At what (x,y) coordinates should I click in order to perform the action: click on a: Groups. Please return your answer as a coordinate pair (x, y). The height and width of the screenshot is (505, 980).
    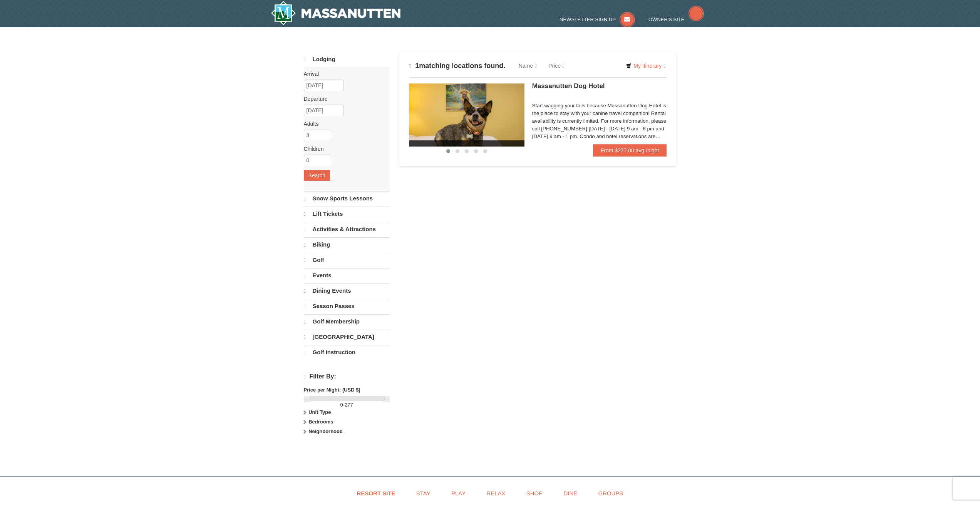
    Looking at the image, I should click on (610, 493).